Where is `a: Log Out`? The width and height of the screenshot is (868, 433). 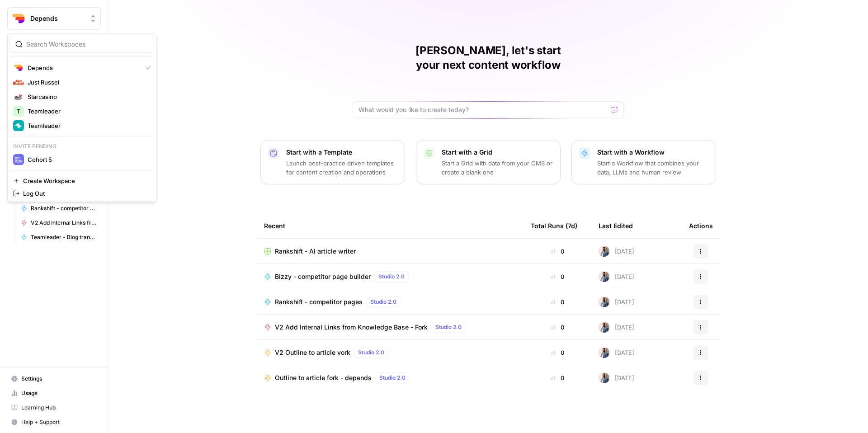
a: Log Out is located at coordinates (82, 194).